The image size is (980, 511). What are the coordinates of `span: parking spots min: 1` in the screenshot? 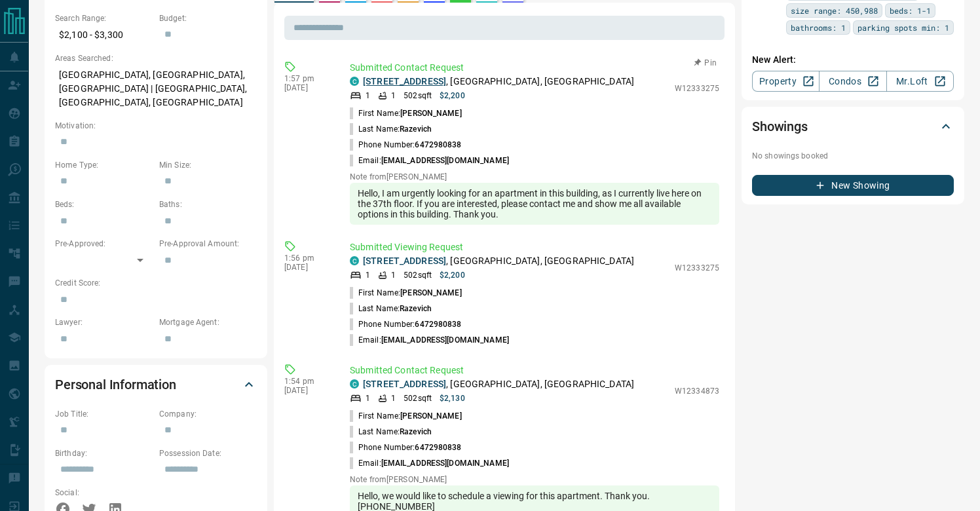 It's located at (904, 28).